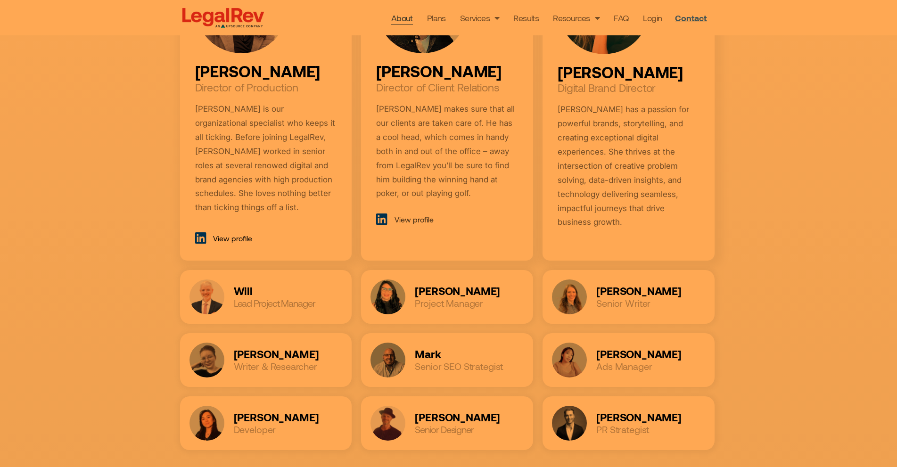  Describe the element at coordinates (469, 303) in the screenshot. I see `h2: Project Manager` at that location.